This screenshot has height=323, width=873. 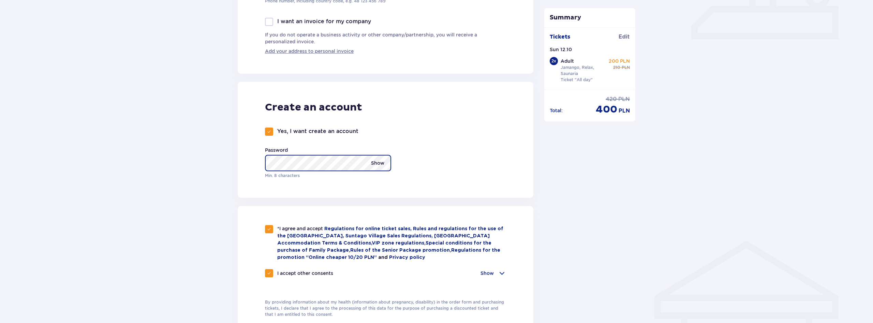 I want to click on p: Yes, I want create an account, so click(x=318, y=131).